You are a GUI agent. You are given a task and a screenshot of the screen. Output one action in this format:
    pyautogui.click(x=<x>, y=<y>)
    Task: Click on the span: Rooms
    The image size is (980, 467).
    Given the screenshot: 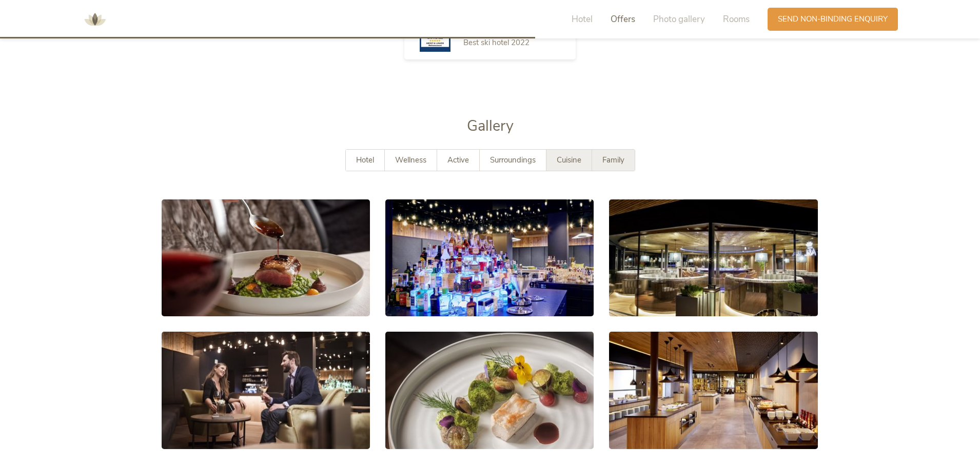 What is the action you would take?
    pyautogui.click(x=736, y=19)
    